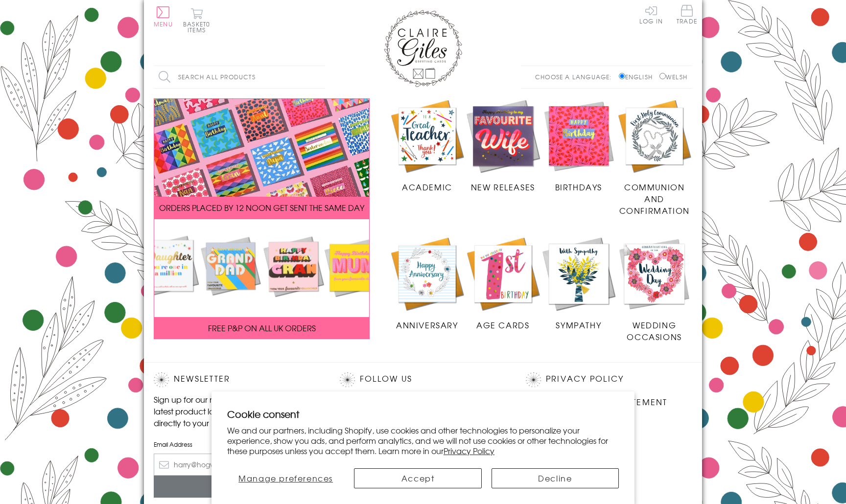  Describe the element at coordinates (576, 77) in the screenshot. I see `p: Choose a language:` at that location.